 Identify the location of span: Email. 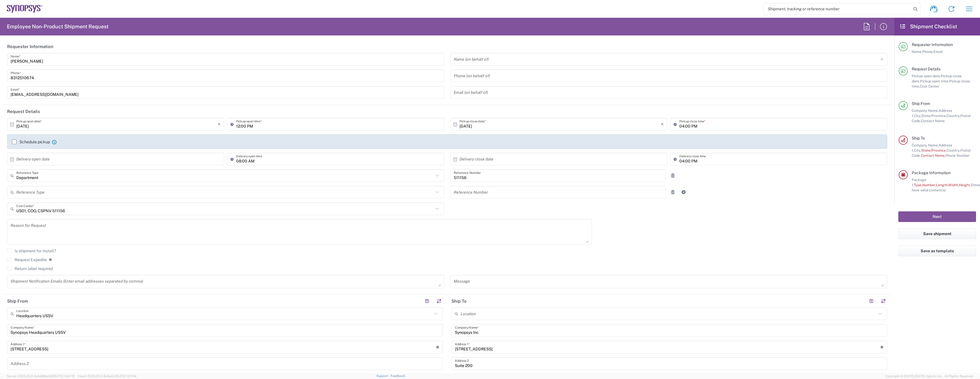
(938, 52).